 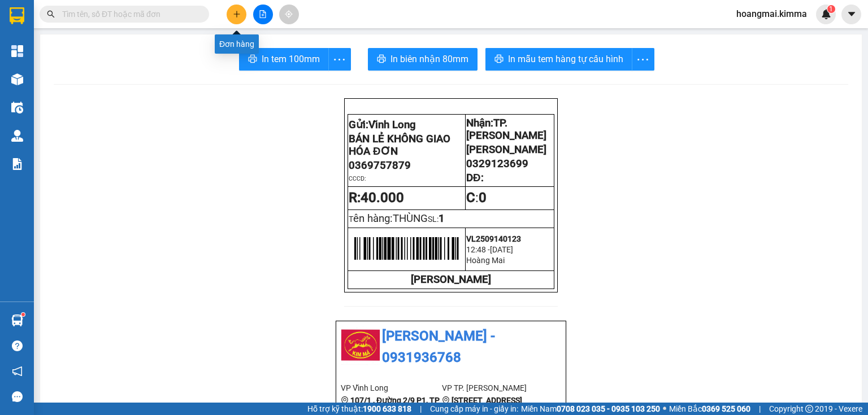 I want to click on span: 0, so click(x=483, y=198).